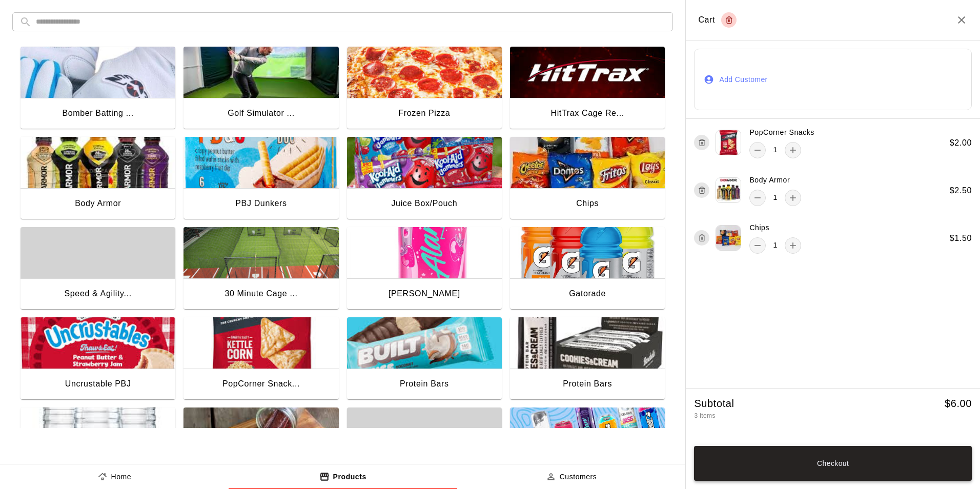  What do you see at coordinates (728, 143) in the screenshot?
I see `img: product 1478` at bounding box center [728, 143].